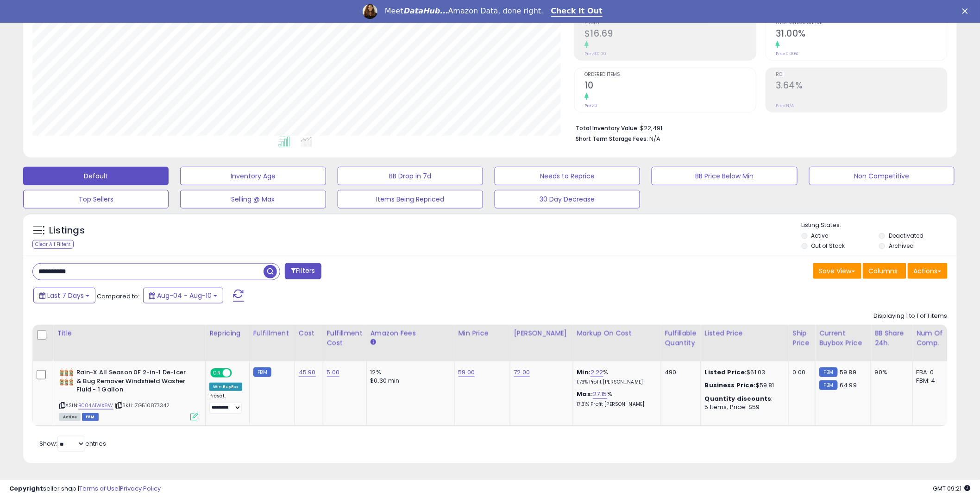  What do you see at coordinates (821, 236) in the screenshot?
I see `label: Active` at bounding box center [821, 236].